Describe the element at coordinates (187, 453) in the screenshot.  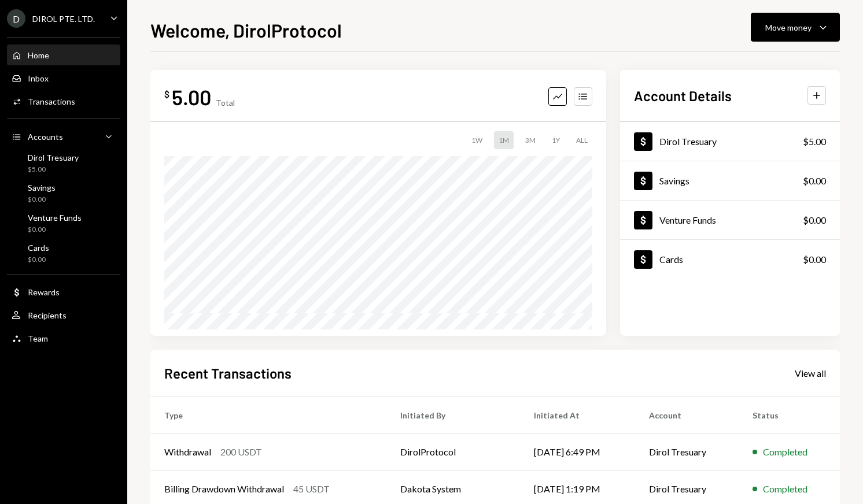
I see `div: Withdrawal` at that location.